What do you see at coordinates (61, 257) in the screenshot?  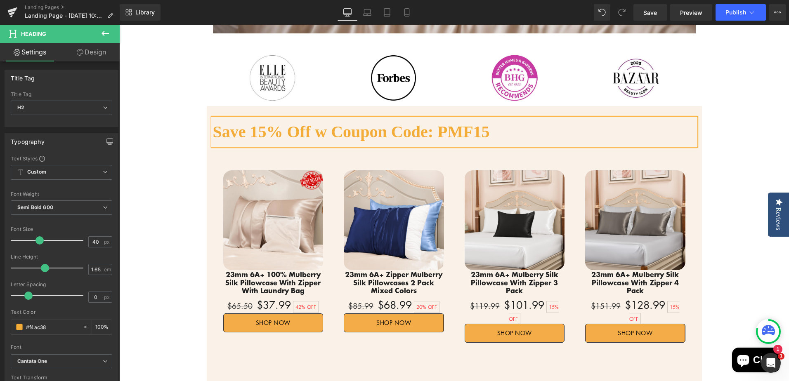 I see `div: Line Height` at bounding box center [61, 257].